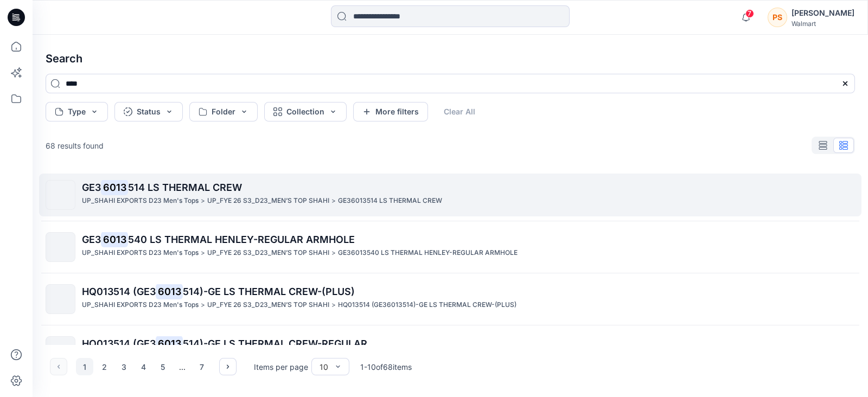 The width and height of the screenshot is (868, 397). I want to click on a: GE36013514 LS THERMAL CREWUP_SHAHI EXPORTS D23 Men's Tops>UP_FYE 26 S3_D23_MEN’S TOP SHAHI>GE3601..., so click(450, 194).